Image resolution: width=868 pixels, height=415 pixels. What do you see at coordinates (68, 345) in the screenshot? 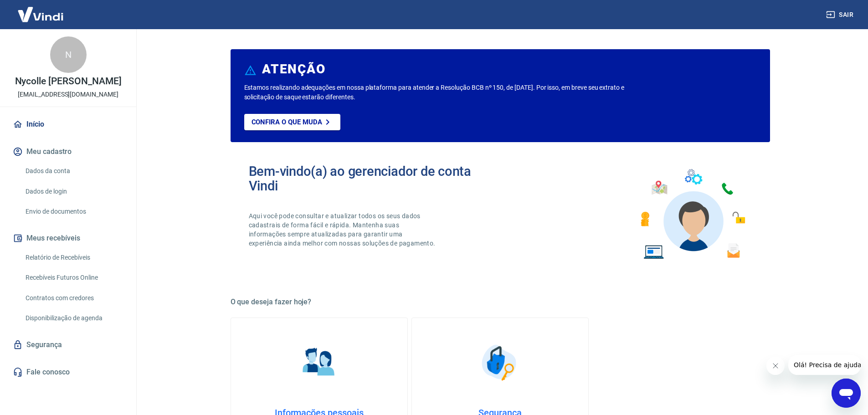
I see `a: Segurança` at bounding box center [68, 345].